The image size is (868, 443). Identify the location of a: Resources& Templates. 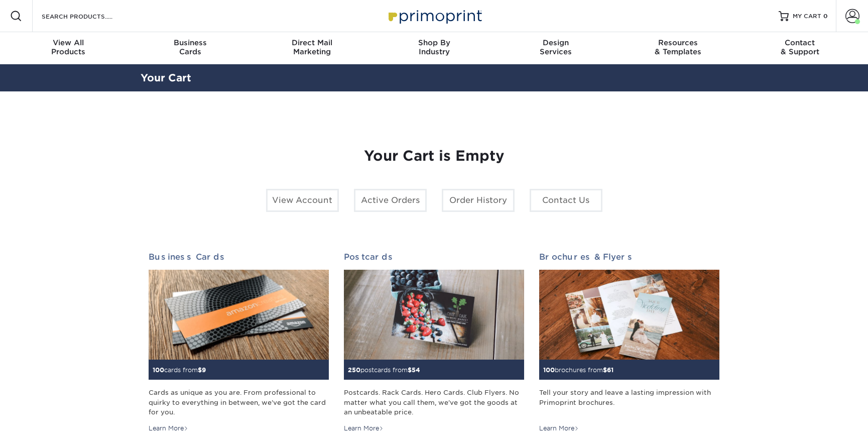
(678, 48).